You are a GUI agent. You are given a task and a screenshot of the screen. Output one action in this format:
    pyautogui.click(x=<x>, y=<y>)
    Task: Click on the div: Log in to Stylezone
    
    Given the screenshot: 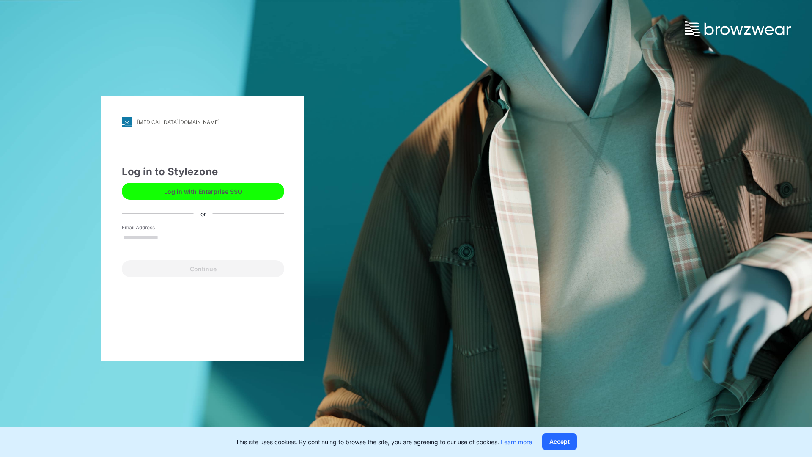 What is the action you would take?
    pyautogui.click(x=203, y=172)
    